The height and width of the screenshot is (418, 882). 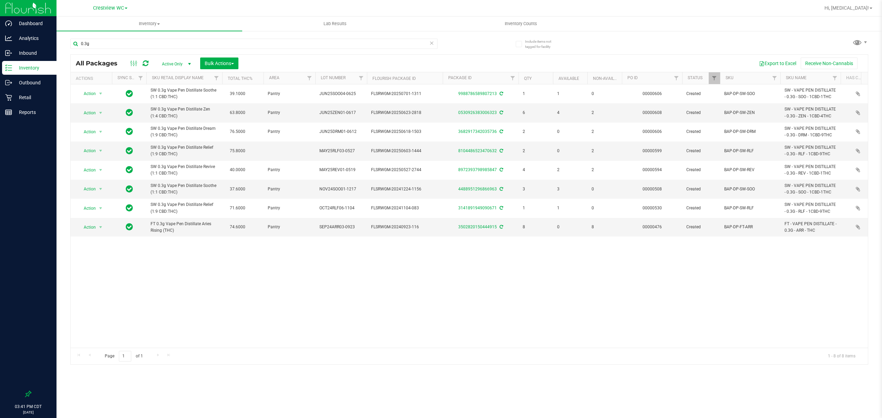 I want to click on inline-svg: Reports, so click(x=9, y=112).